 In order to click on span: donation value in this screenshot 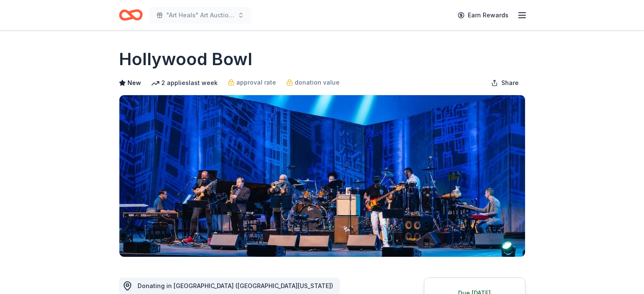, I will do `click(317, 82)`.